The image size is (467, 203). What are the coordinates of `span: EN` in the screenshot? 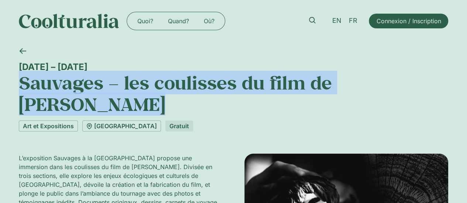 It's located at (337, 21).